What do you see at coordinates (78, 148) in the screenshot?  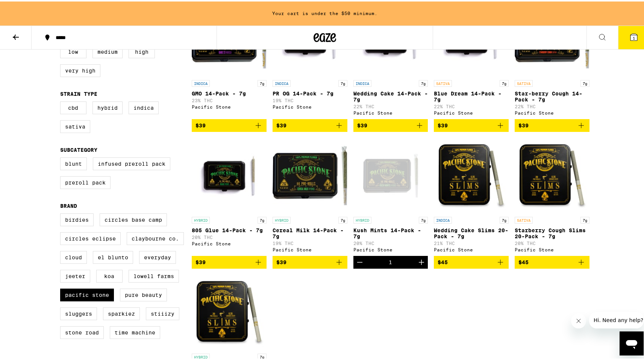 I see `legend: Subcategory` at bounding box center [78, 148].